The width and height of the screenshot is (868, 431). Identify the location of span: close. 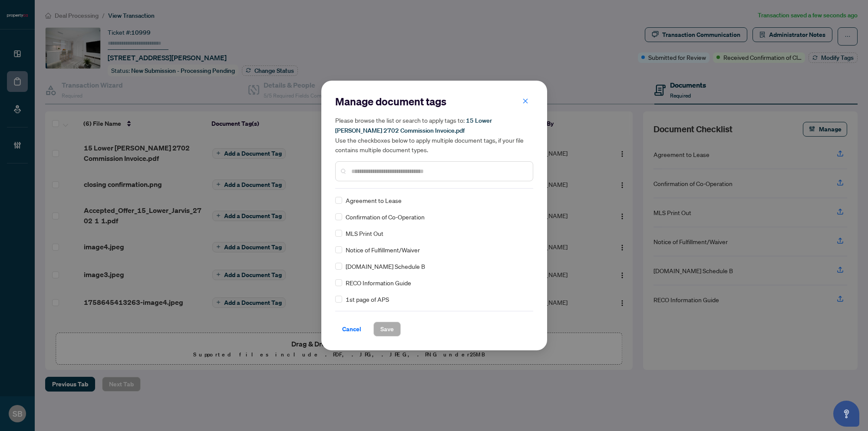
(526, 101).